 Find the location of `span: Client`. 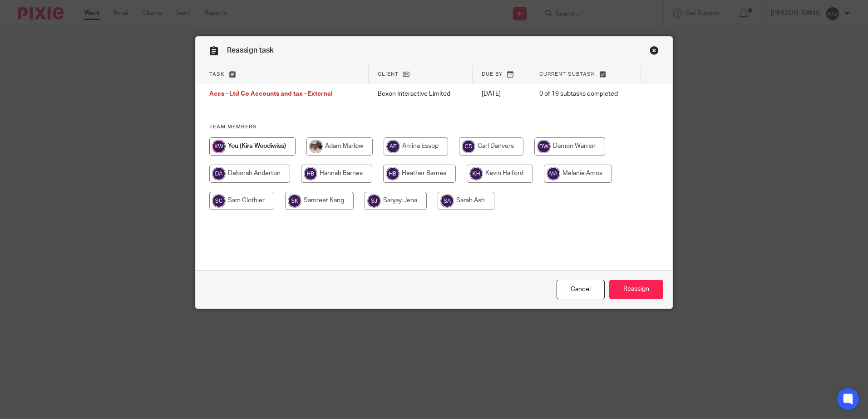

span: Client is located at coordinates (388, 74).